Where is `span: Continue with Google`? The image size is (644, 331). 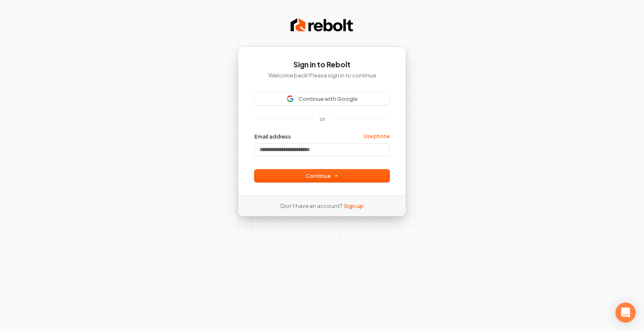 span: Continue with Google is located at coordinates (328, 99).